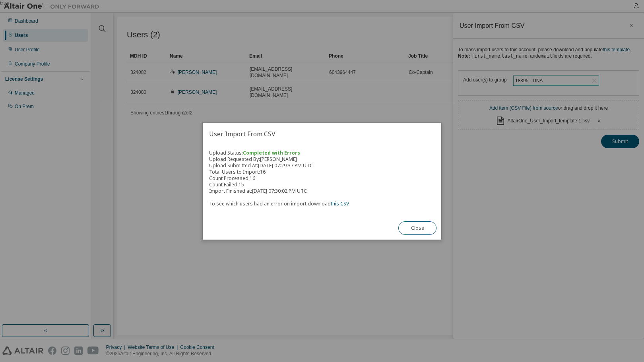 Image resolution: width=644 pixels, height=362 pixels. I want to click on span: Completed with Errors, so click(272, 153).